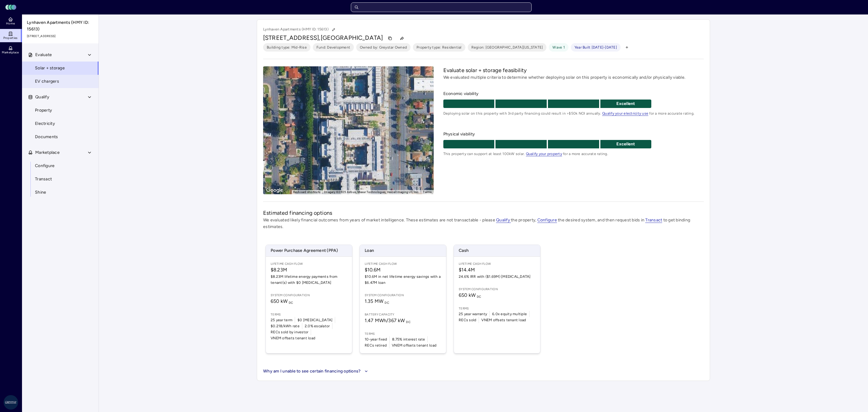 The width and height of the screenshot is (868, 412). What do you see at coordinates (574, 70) in the screenshot?
I see `h2: Evaluate solar + storage feasibility` at bounding box center [574, 70].